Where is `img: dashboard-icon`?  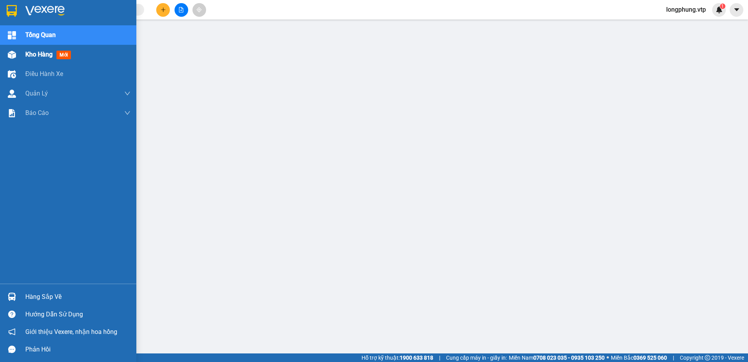
img: dashboard-icon is located at coordinates (12, 35).